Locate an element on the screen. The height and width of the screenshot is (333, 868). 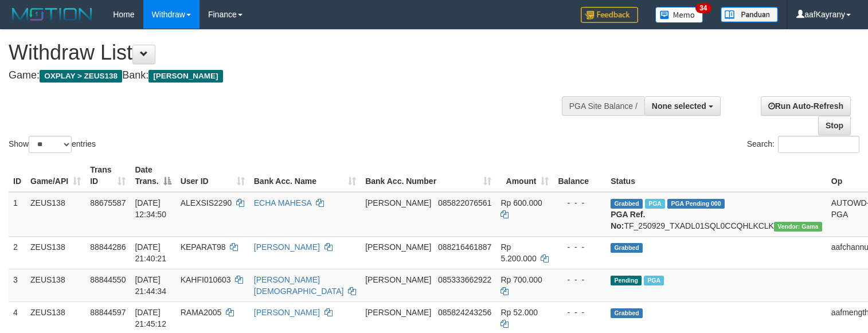
th: Game/API: activate to sort column ascending is located at coordinates (55, 176).